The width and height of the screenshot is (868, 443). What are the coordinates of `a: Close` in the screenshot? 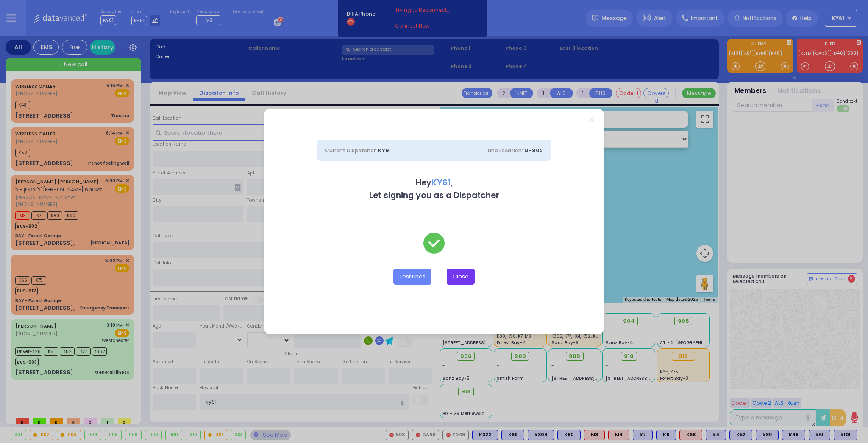 It's located at (591, 120).